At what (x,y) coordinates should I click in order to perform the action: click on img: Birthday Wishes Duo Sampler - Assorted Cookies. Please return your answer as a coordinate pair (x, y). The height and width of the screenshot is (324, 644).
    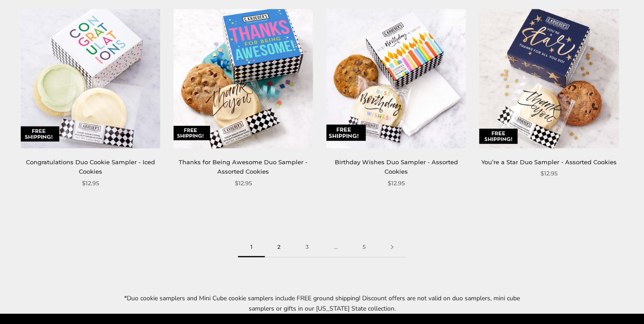
    Looking at the image, I should click on (396, 79).